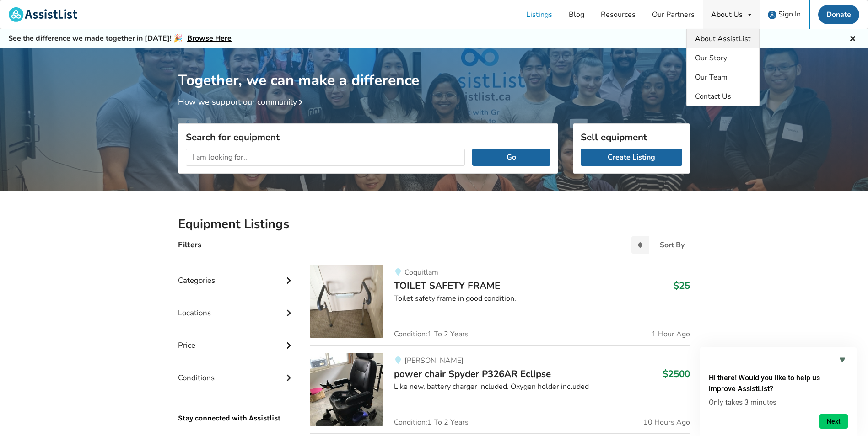 This screenshot has height=436, width=868. I want to click on p: Only takes 3 minutes, so click(778, 402).